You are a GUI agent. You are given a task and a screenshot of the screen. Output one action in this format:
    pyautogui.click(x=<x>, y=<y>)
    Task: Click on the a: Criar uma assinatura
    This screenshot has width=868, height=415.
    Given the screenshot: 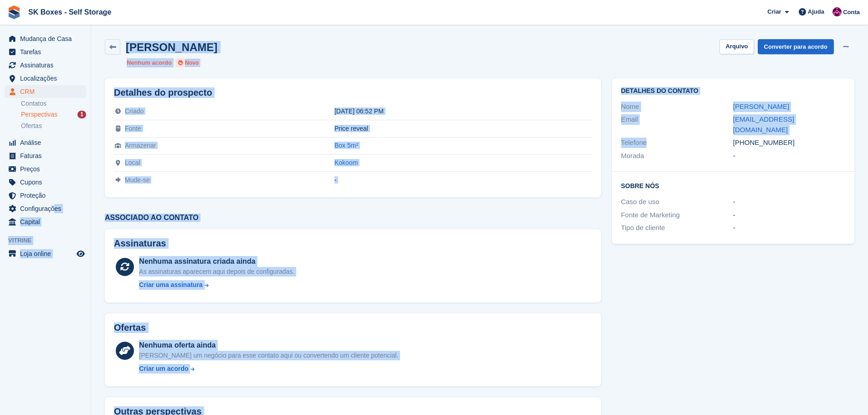 What is the action you would take?
    pyautogui.click(x=216, y=285)
    